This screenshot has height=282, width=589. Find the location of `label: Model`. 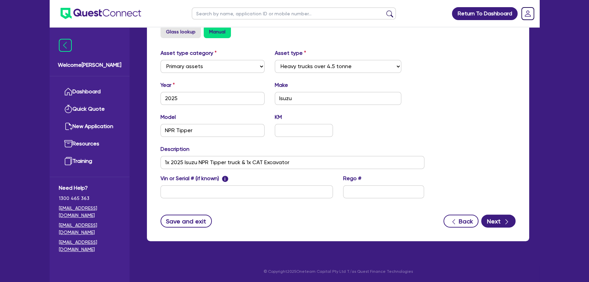

label: Model is located at coordinates (168, 117).